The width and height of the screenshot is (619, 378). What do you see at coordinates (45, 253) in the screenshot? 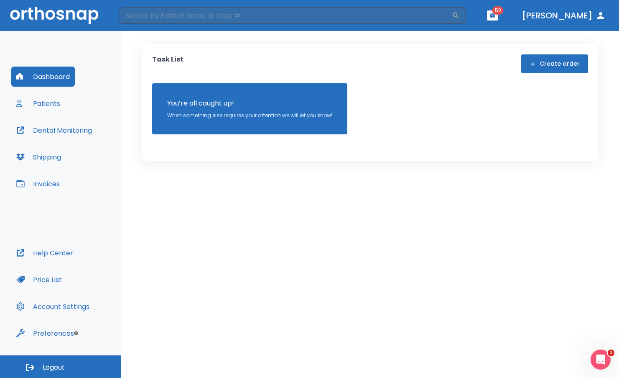
I see `a: Help Center` at bounding box center [45, 253].